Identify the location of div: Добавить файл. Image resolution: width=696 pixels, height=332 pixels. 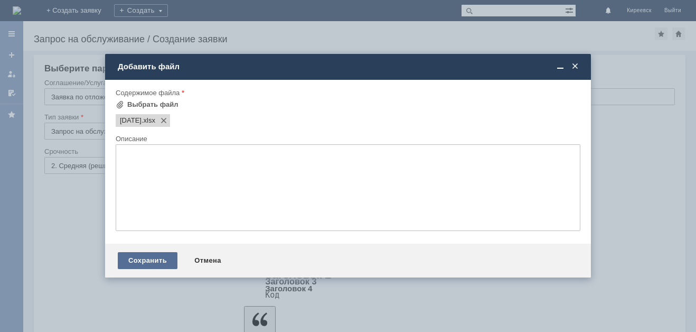
(349, 67).